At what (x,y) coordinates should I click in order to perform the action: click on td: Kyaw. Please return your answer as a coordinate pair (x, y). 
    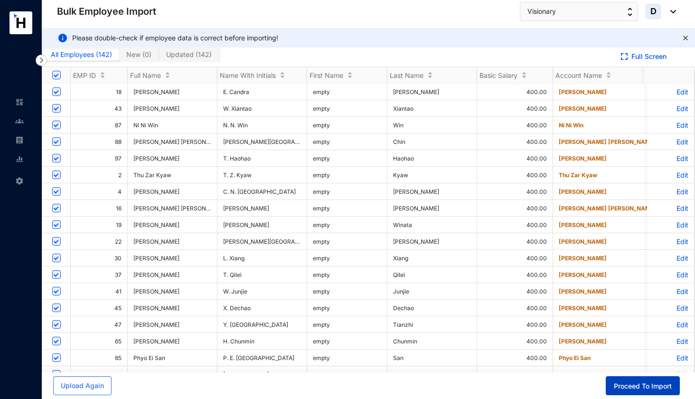
    Looking at the image, I should click on (432, 175).